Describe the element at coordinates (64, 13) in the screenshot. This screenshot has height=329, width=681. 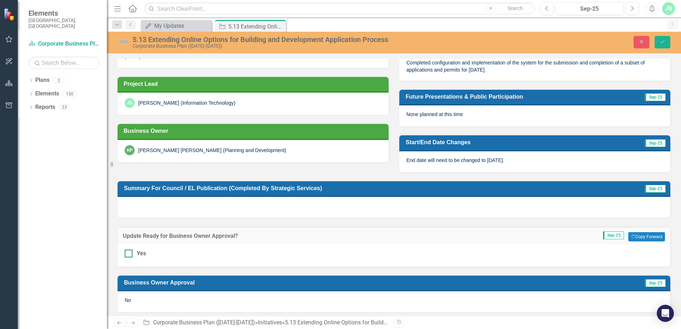
I see `span: Elements` at that location.